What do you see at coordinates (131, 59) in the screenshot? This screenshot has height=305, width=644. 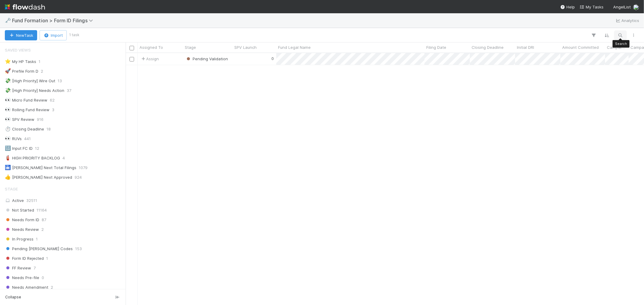 I see `input: Toggle Row Selected` at bounding box center [131, 59].